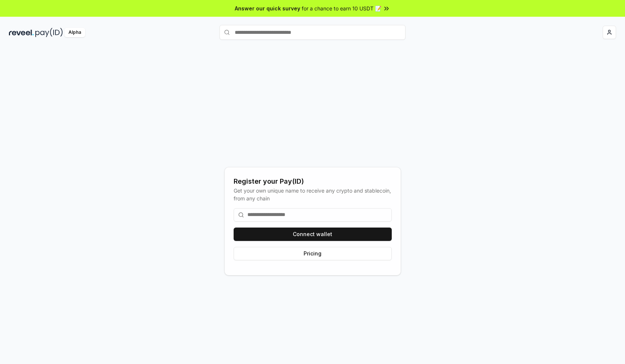 The height and width of the screenshot is (364, 625). Describe the element at coordinates (267, 8) in the screenshot. I see `span: Answer our quick survey` at that location.